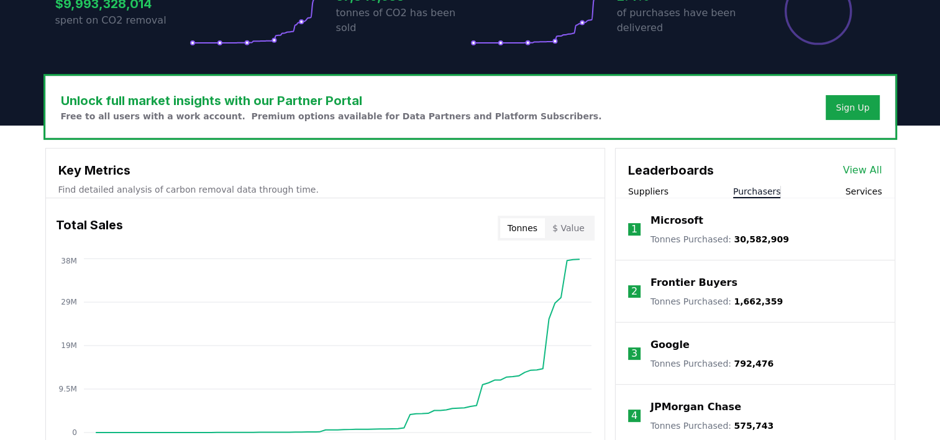 This screenshot has height=440, width=940. I want to click on p: Find detailed analysis of carbon removal data through time., so click(325, 190).